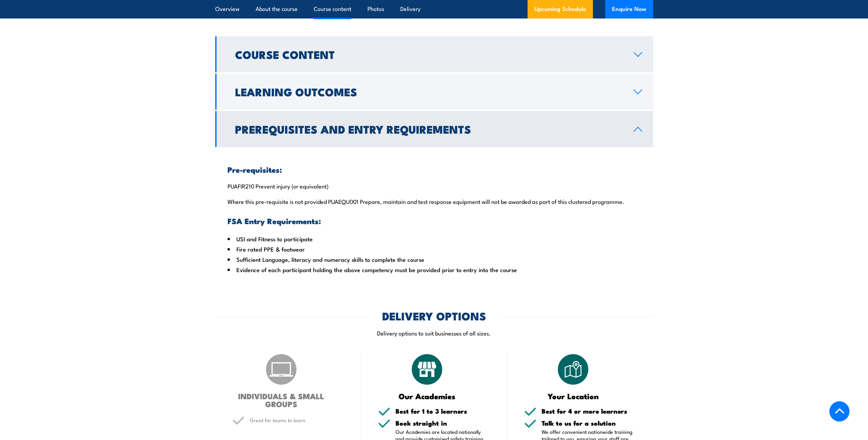 The width and height of the screenshot is (868, 440). Describe the element at coordinates (589, 422) in the screenshot. I see `h5: Talk to us for a solution` at that location.